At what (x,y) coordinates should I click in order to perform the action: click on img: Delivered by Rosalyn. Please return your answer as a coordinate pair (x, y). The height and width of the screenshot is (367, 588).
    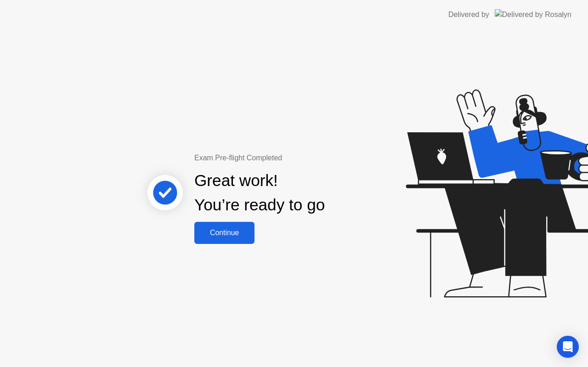
    Looking at the image, I should click on (533, 14).